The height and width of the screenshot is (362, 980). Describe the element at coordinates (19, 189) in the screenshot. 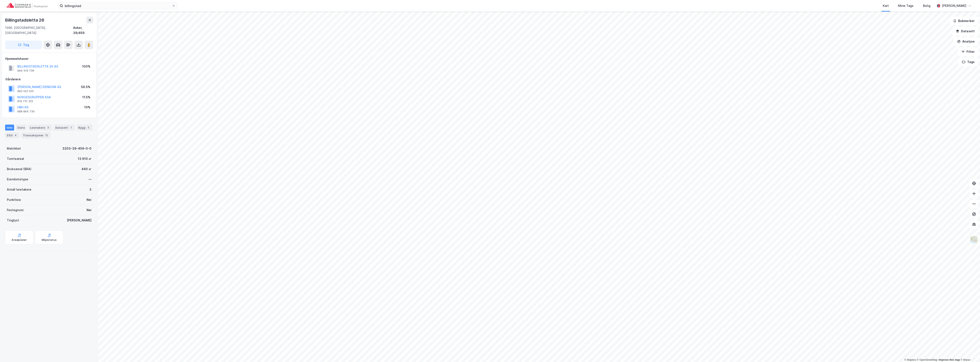

I see `div: Antall leietakere` at that location.